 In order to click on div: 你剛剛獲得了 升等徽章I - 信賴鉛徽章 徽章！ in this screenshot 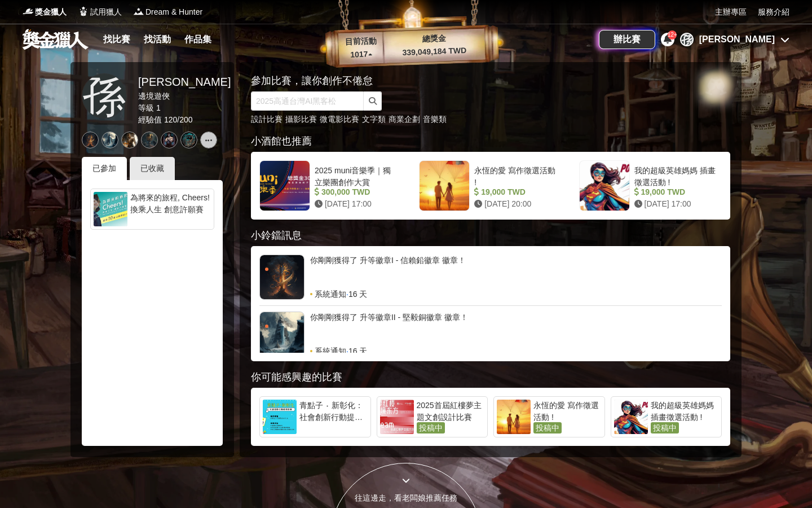, I will do `click(516, 271)`.